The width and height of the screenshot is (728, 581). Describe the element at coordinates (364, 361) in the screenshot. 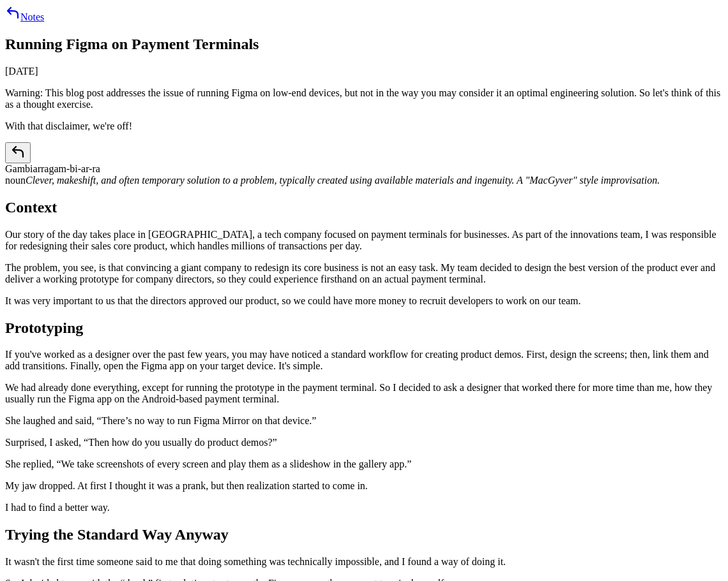

I see `p: If you've worked as a designer over the past few years, you may have noticed a standard workflow ...` at that location.